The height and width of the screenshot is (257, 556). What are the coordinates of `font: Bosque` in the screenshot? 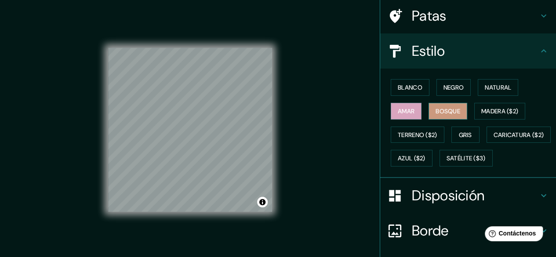 It's located at (448, 111).